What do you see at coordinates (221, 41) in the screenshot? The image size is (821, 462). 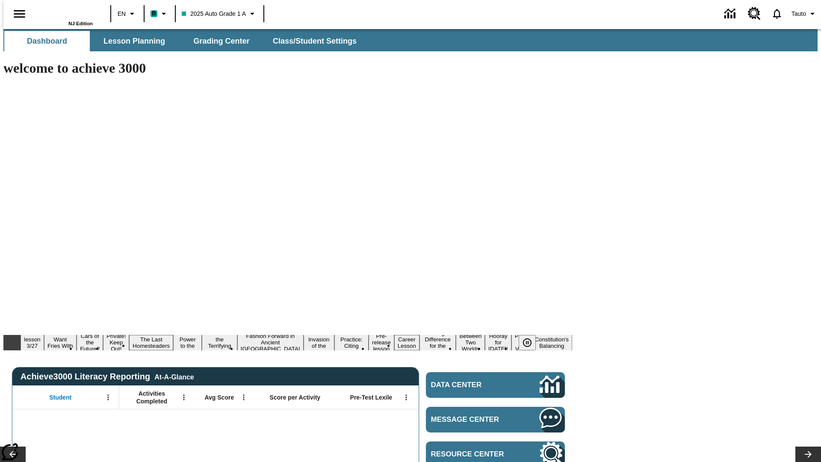 I see `button: Grading Center` at bounding box center [221, 41].